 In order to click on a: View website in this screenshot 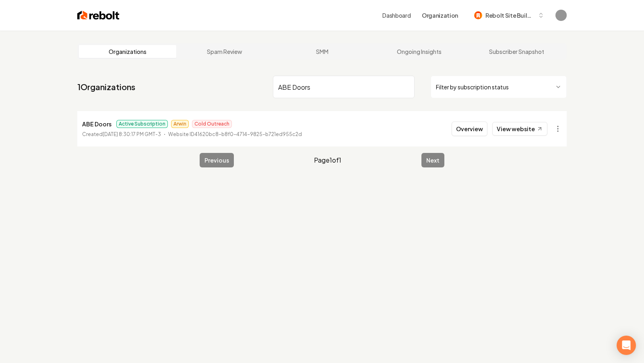, I will do `click(519, 129)`.